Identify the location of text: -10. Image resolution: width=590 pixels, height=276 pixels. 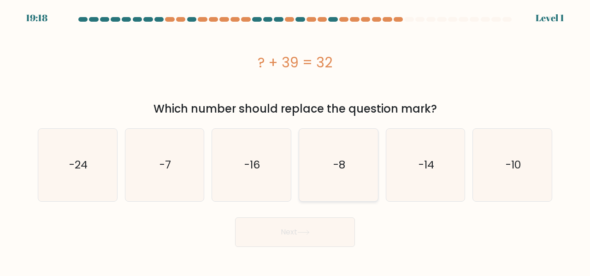
(513, 165).